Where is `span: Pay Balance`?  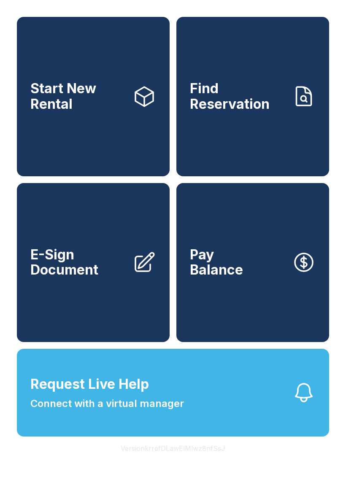 span: Pay Balance is located at coordinates (217, 263).